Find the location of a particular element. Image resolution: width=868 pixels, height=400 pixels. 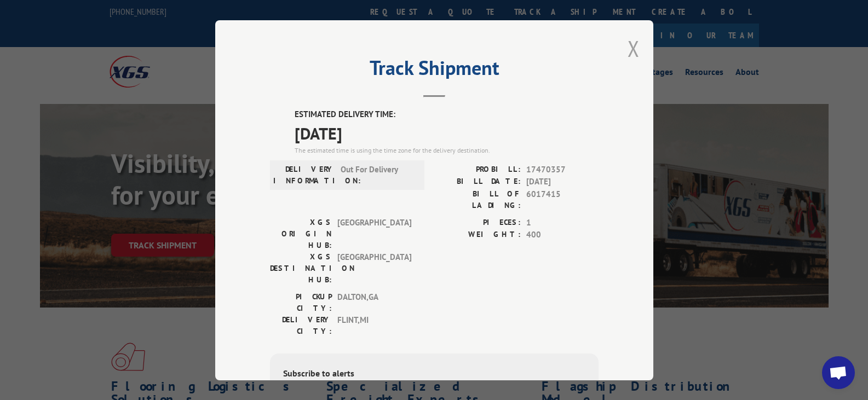

span: 17470357 is located at coordinates (562, 169).